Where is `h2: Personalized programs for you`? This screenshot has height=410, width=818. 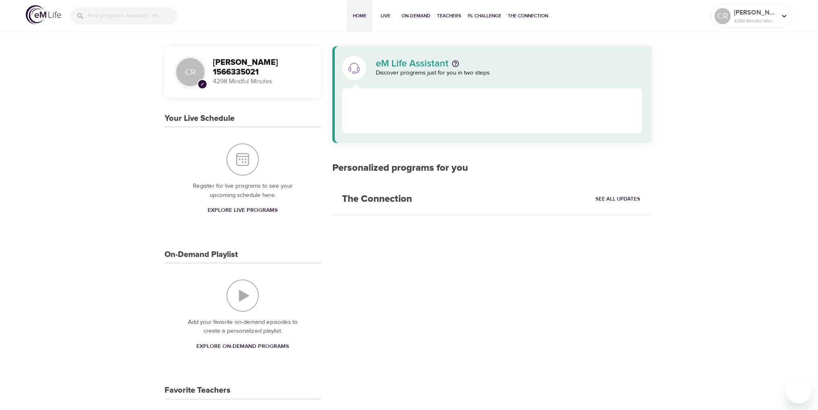 h2: Personalized programs for you is located at coordinates (492, 168).